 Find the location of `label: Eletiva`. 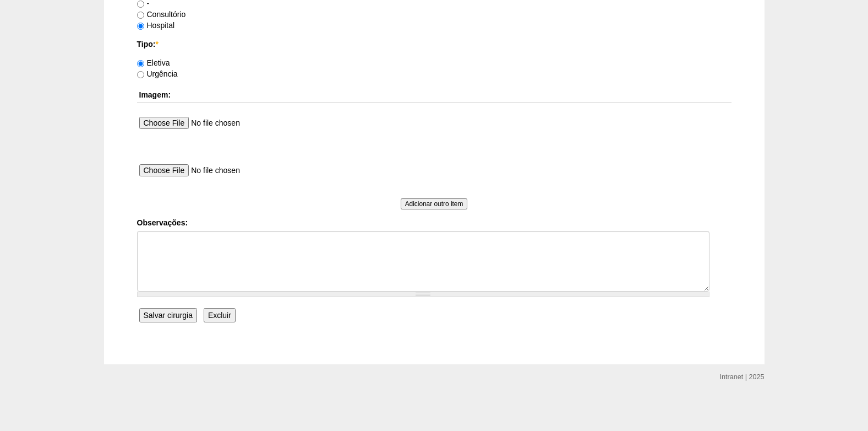

label: Eletiva is located at coordinates (153, 63).